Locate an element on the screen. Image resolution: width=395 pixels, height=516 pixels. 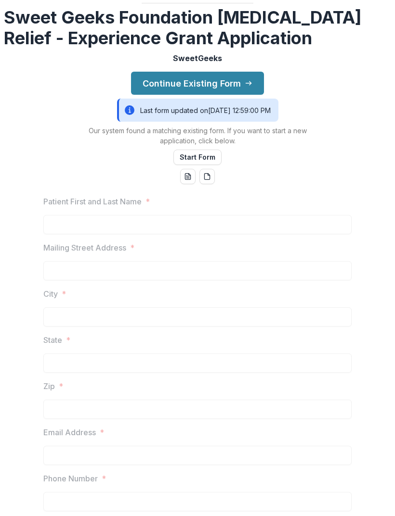
button: pdf-download is located at coordinates (207, 177).